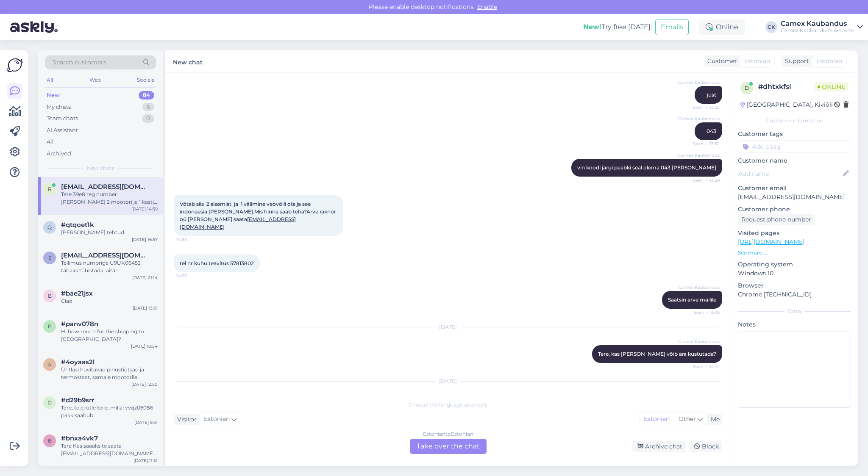 This screenshot has width=868, height=476. What do you see at coordinates (448, 405) in the screenshot?
I see `div: Choose the language and reply` at bounding box center [448, 405].